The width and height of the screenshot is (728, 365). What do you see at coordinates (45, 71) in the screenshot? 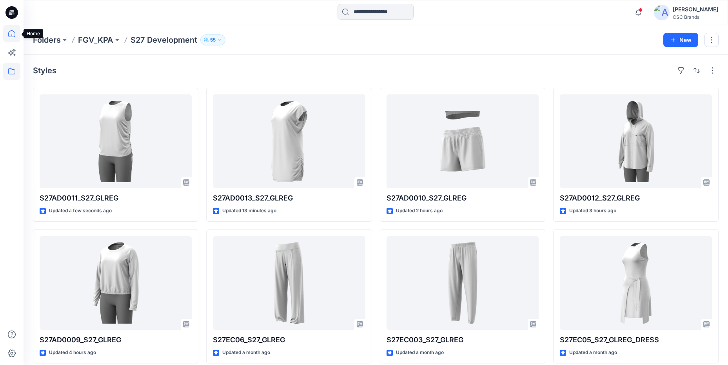
I see `h4: Styles` at bounding box center [45, 71].